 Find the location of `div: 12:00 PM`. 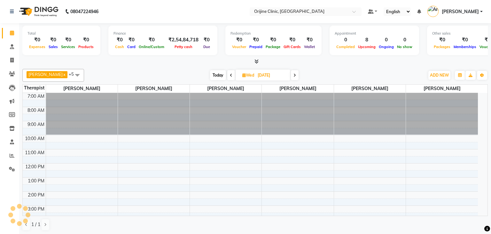

div: 12:00 PM is located at coordinates (35, 166).